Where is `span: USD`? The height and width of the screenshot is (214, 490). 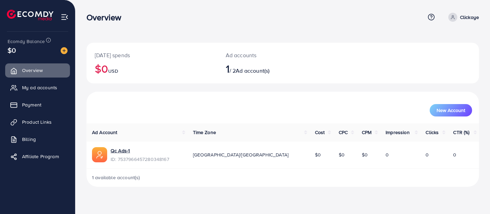 span: USD is located at coordinates (113, 71).